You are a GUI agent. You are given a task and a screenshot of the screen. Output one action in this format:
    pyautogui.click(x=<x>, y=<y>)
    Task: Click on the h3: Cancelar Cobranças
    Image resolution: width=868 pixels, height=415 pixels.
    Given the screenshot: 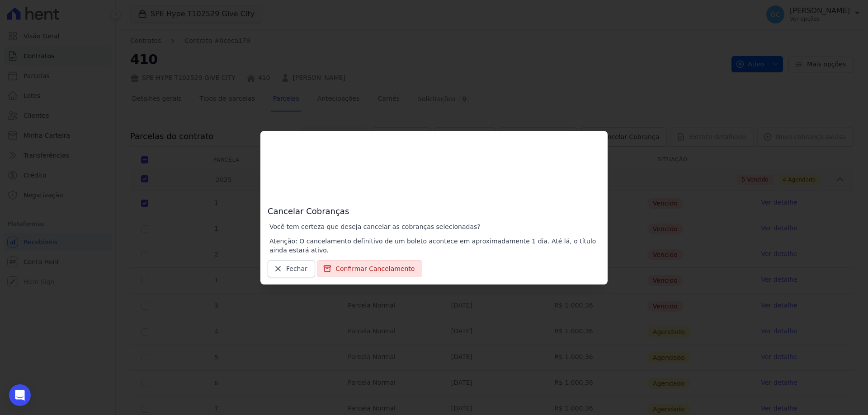 What is the action you would take?
    pyautogui.click(x=434, y=178)
    